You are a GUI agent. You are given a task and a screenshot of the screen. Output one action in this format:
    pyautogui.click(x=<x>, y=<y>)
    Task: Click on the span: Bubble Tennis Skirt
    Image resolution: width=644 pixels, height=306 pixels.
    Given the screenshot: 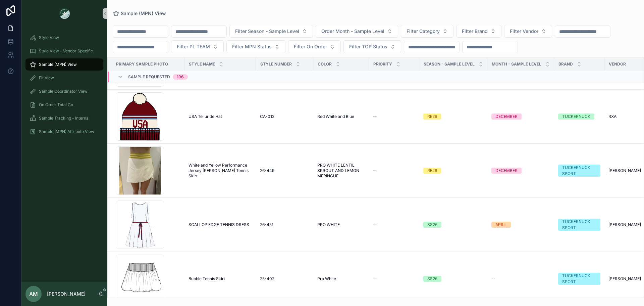 What is the action you would take?
    pyautogui.click(x=207, y=279)
    